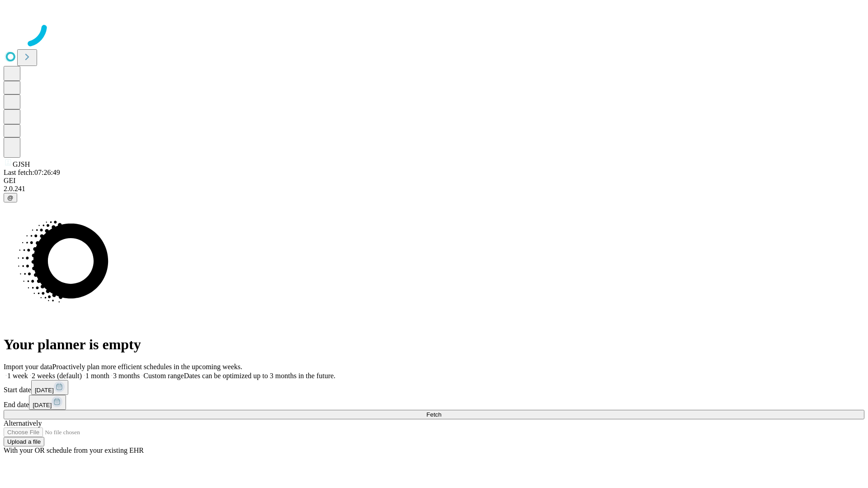  I want to click on button: Upload a file, so click(24, 441).